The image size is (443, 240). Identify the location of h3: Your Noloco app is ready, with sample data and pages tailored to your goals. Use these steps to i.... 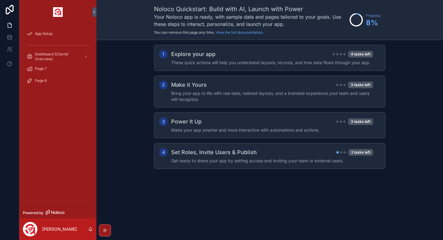
(250, 21).